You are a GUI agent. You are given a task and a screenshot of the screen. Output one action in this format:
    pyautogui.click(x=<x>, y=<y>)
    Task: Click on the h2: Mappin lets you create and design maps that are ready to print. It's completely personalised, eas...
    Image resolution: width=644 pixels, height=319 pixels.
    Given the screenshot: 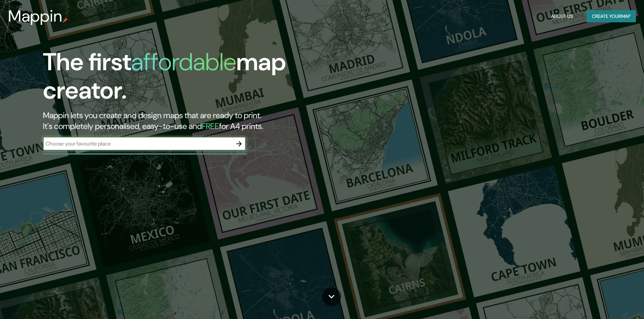 What is the action you would take?
    pyautogui.click(x=204, y=121)
    